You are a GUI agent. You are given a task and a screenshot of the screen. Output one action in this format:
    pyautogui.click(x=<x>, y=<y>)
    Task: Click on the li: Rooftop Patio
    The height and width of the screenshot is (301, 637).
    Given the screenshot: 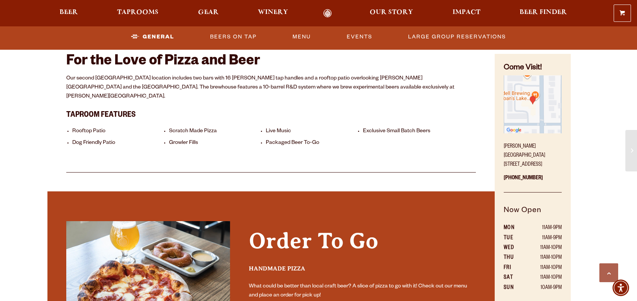 What is the action you would take?
    pyautogui.click(x=119, y=131)
    